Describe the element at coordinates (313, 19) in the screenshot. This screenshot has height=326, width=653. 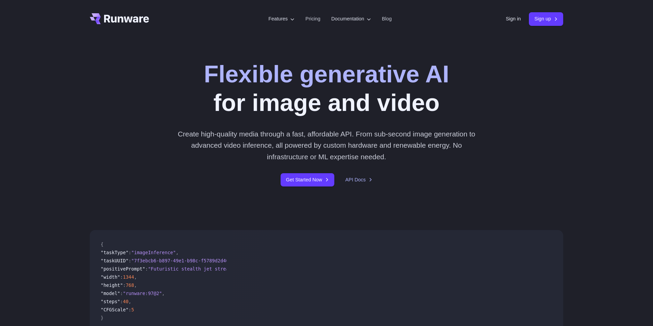
I see `a: Pricing` at that location.